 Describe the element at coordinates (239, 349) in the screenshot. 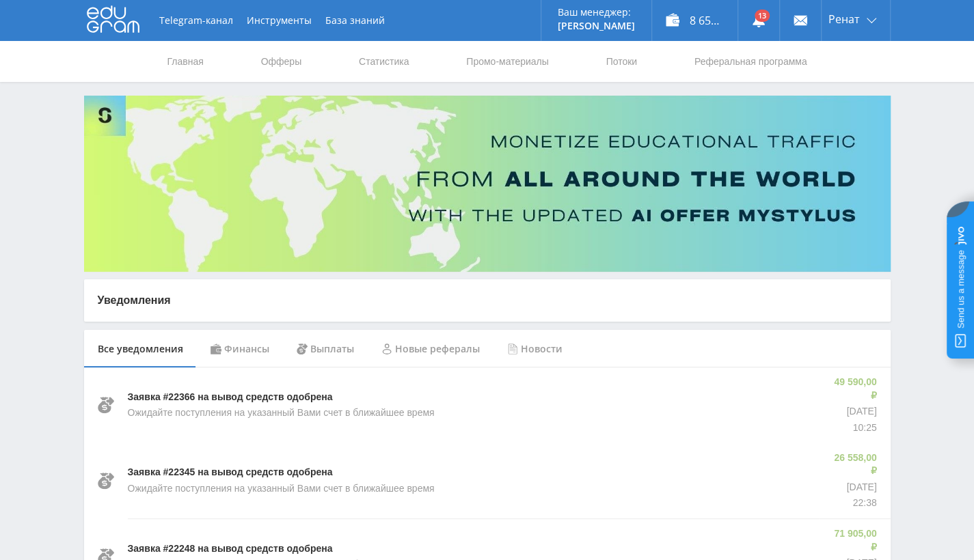

I see `div: Финансы` at that location.